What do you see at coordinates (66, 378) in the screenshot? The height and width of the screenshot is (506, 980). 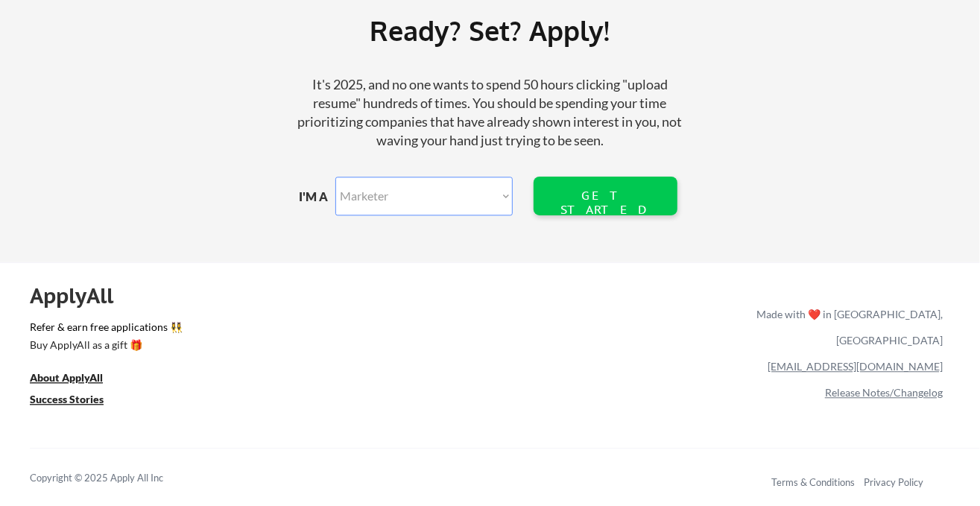 I see `u: About ApplyAll` at bounding box center [66, 378].